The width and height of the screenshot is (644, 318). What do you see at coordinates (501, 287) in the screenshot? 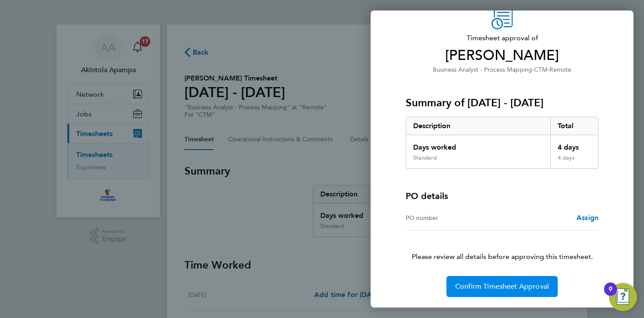
I see `button: Confirm Timesheet Approval` at bounding box center [501, 287].